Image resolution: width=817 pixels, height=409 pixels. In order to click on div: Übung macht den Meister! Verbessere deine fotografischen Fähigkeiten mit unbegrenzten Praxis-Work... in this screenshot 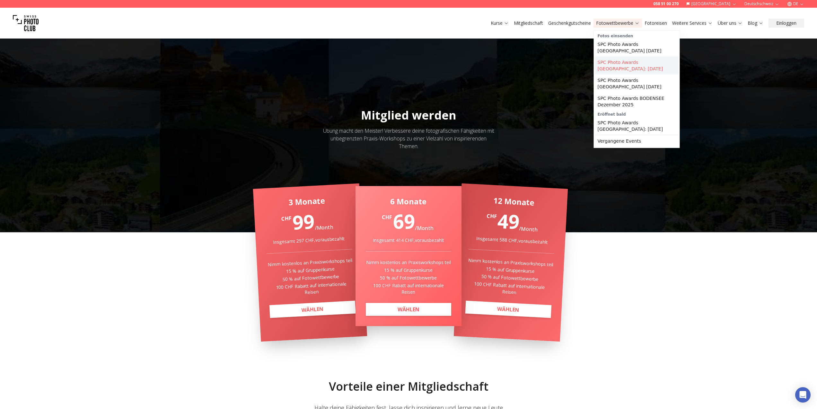, I will do `click(409, 138)`.